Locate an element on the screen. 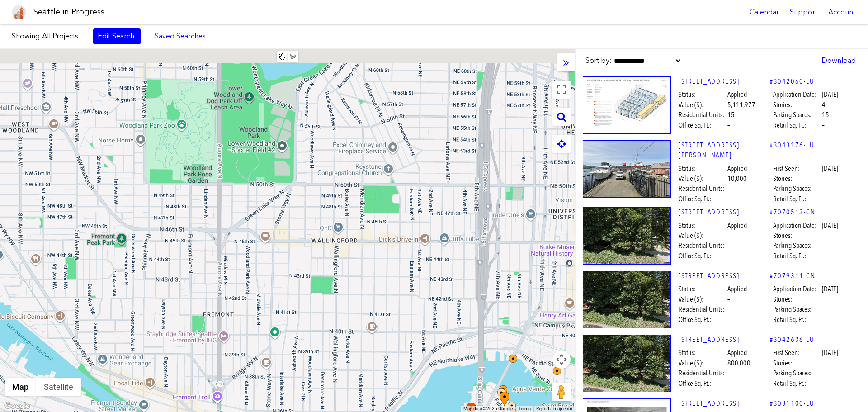 Image resolution: width=868 pixels, height=412 pixels. a: #3042060-LU is located at coordinates (792, 82).